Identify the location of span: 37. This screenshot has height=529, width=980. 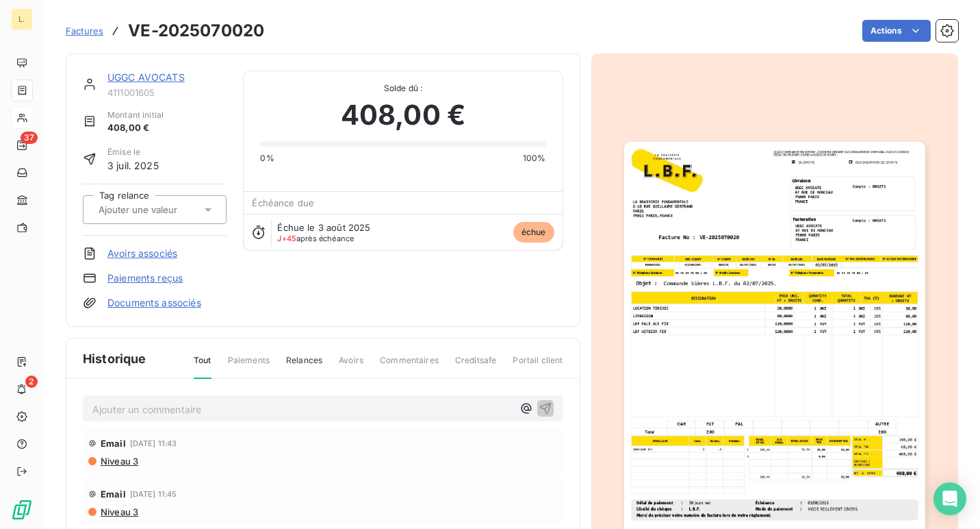
(29, 138).